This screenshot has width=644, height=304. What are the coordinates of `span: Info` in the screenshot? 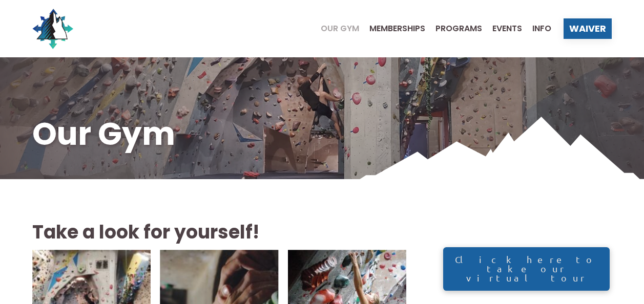 It's located at (542, 29).